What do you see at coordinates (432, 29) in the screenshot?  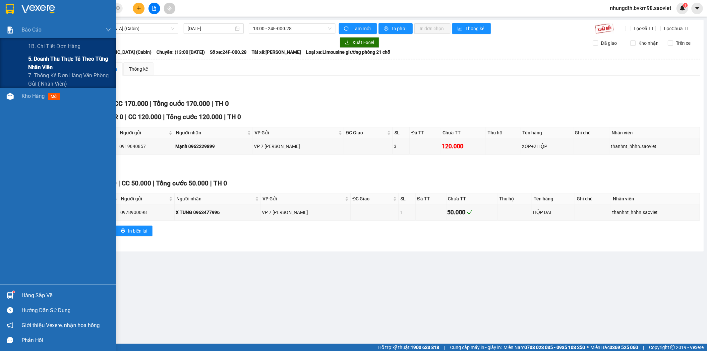 I see `button: In đơn chọn` at bounding box center [432, 29].